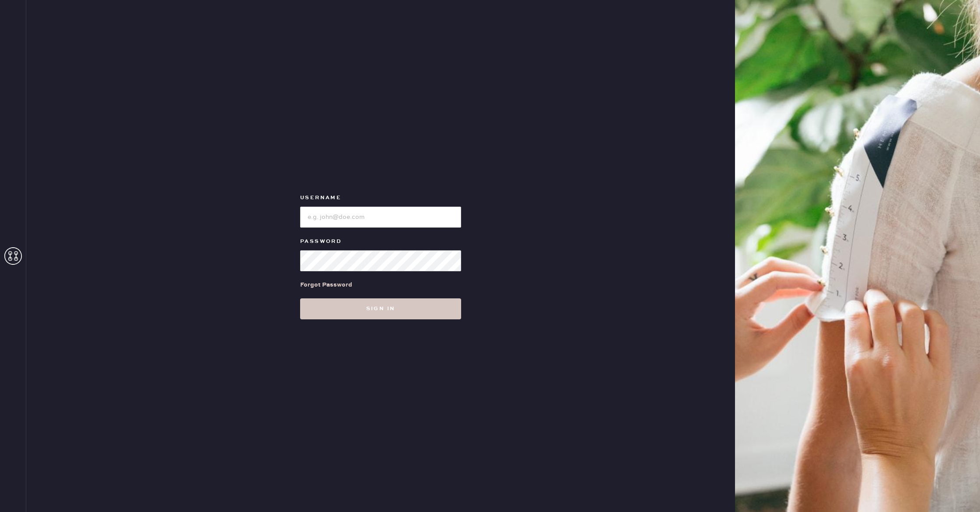 Image resolution: width=980 pixels, height=512 pixels. I want to click on input: e.g. john@doe.com, so click(380, 218).